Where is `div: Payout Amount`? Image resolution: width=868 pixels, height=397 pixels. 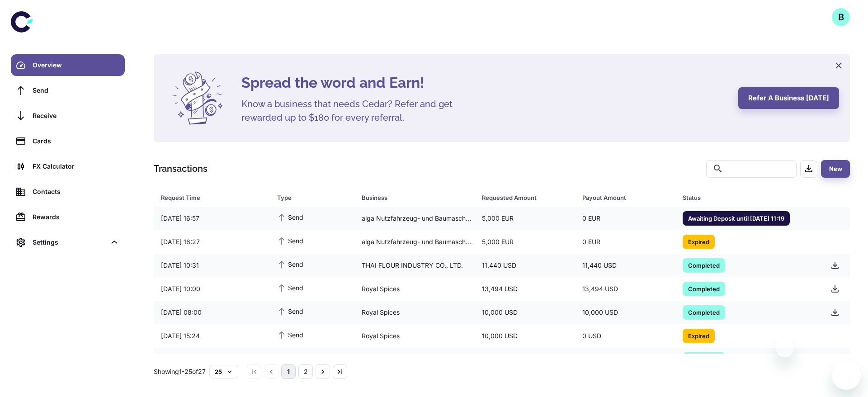
div: Payout Amount is located at coordinates (621, 198).